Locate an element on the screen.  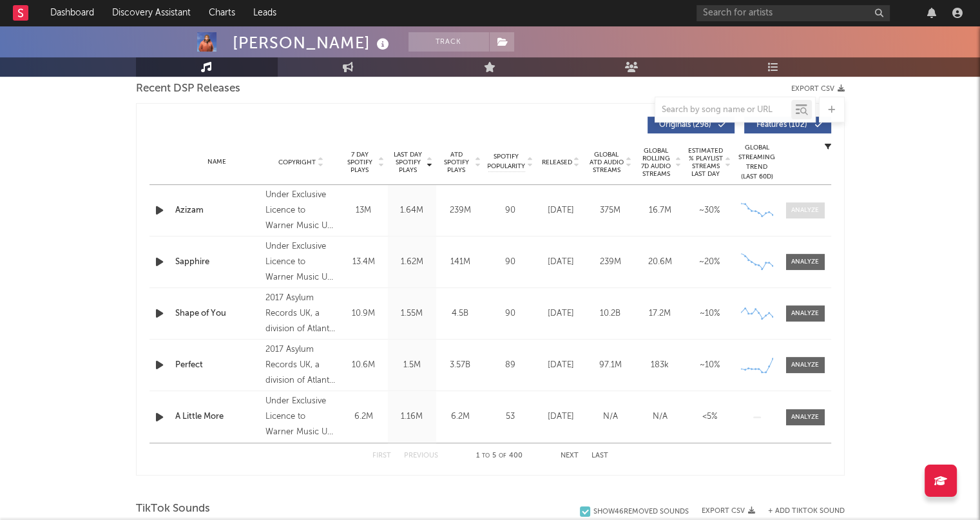
div: 183k is located at coordinates (660, 366).